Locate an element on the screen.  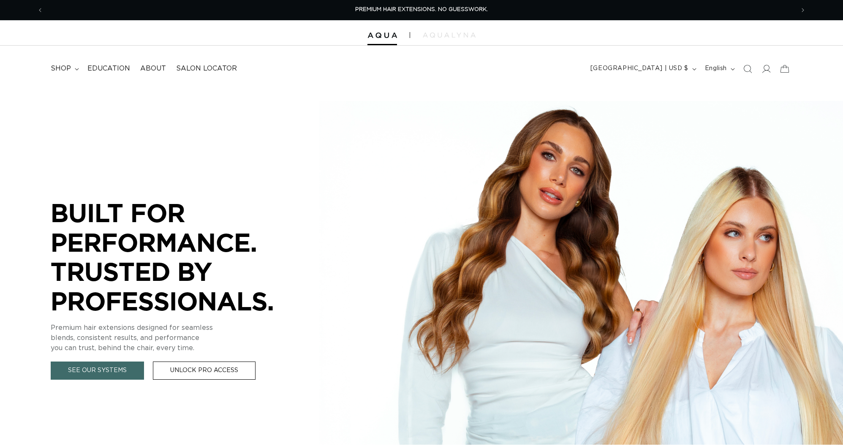
a: About is located at coordinates (153, 68).